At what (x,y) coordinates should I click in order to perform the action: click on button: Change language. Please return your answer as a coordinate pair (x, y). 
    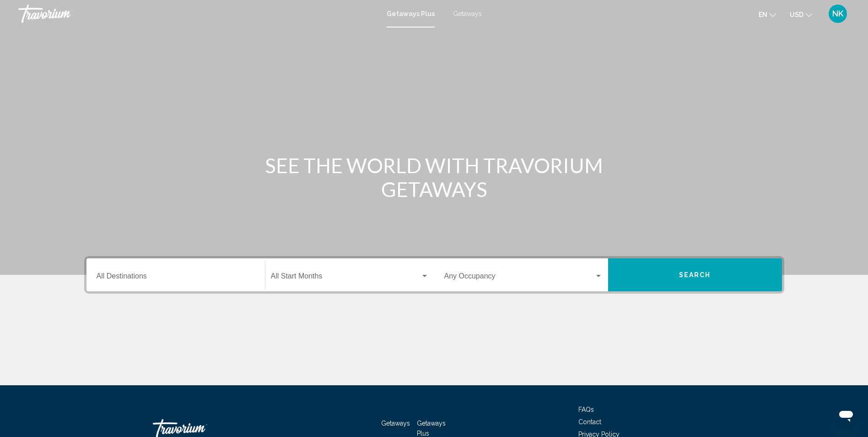
    Looking at the image, I should click on (767, 14).